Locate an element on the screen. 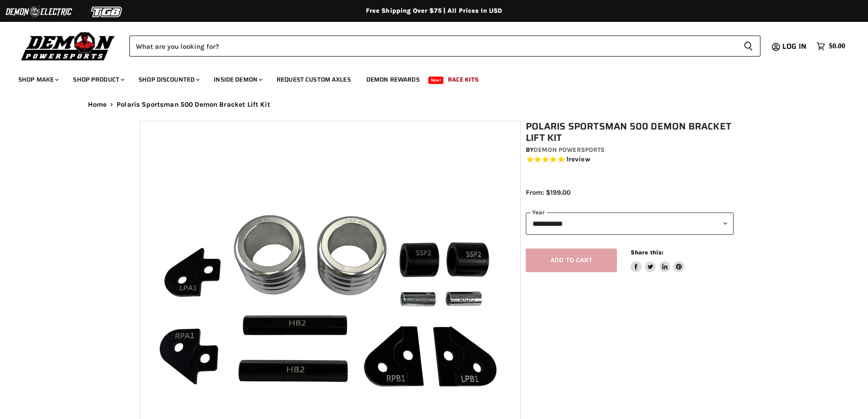 The height and width of the screenshot is (419, 868). span: review is located at coordinates (579, 160).